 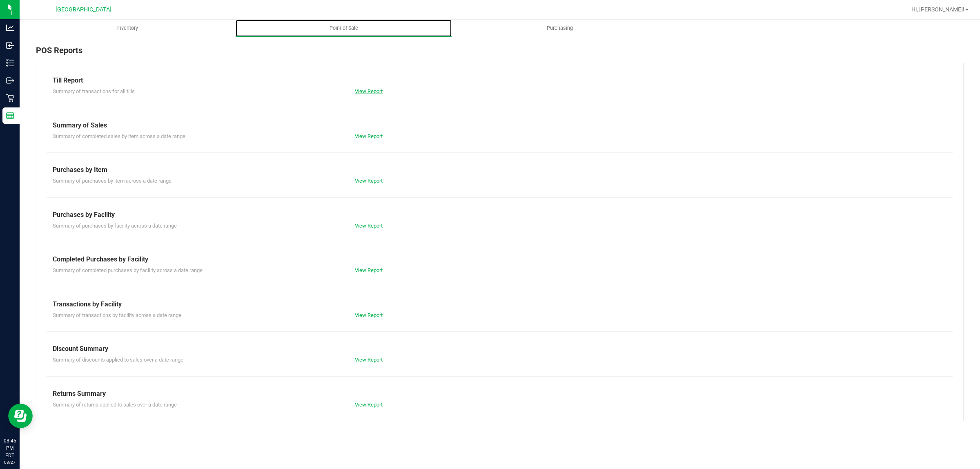 What do you see at coordinates (10, 448) in the screenshot?
I see `p: 08:45 PM EDT` at bounding box center [10, 448].